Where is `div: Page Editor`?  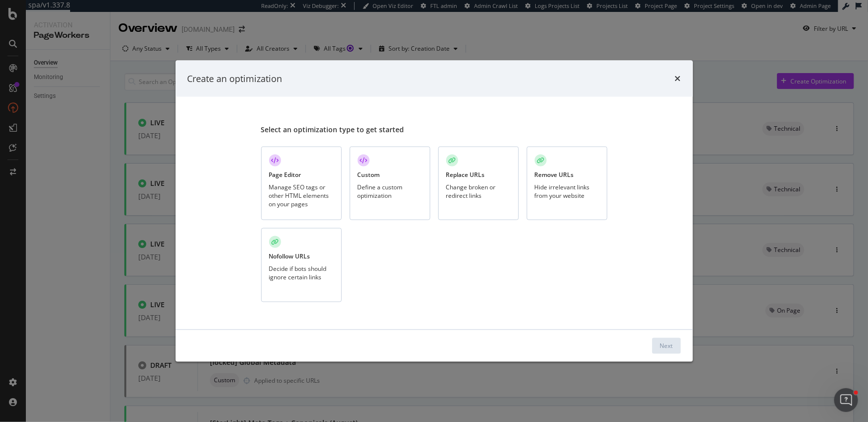 div: Page Editor is located at coordinates (285, 174).